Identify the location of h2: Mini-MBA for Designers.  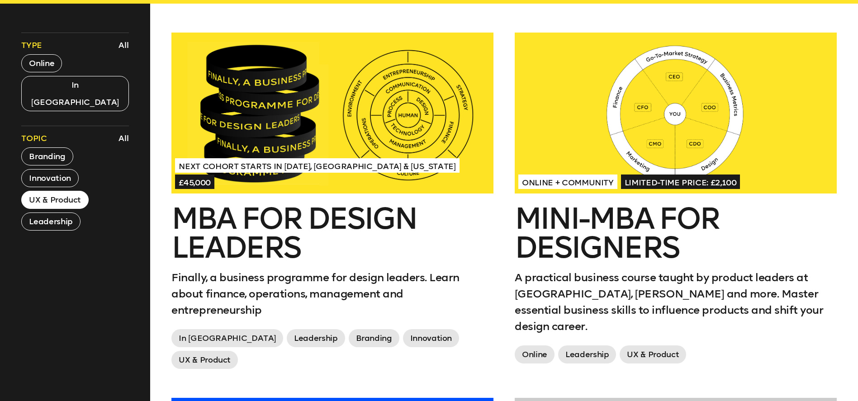
(676, 233).